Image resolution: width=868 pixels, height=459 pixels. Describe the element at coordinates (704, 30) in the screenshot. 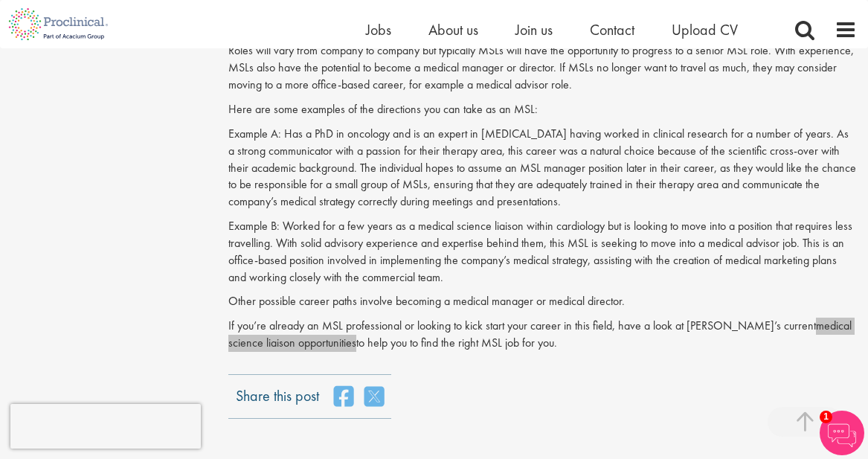

I see `span: Upload CV` at that location.